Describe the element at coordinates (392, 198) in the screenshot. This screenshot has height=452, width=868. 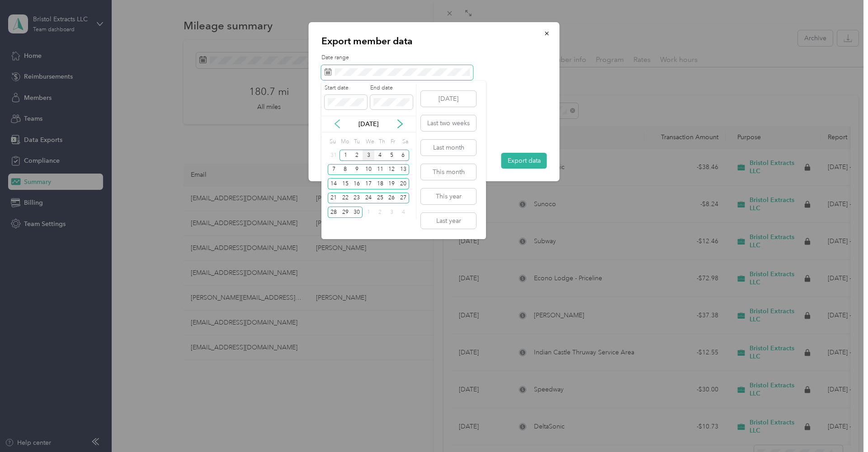
I see `div: 26` at that location.